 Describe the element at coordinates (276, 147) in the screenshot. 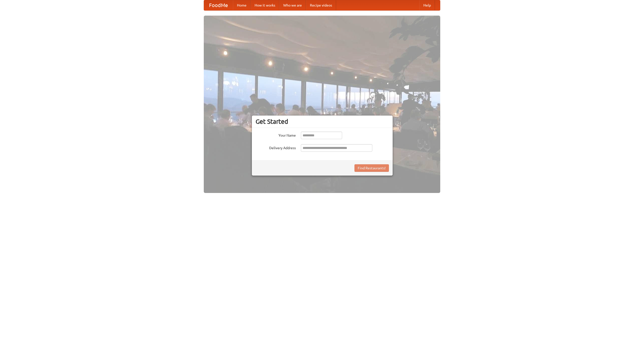

I see `label: Delivery Address` at that location.